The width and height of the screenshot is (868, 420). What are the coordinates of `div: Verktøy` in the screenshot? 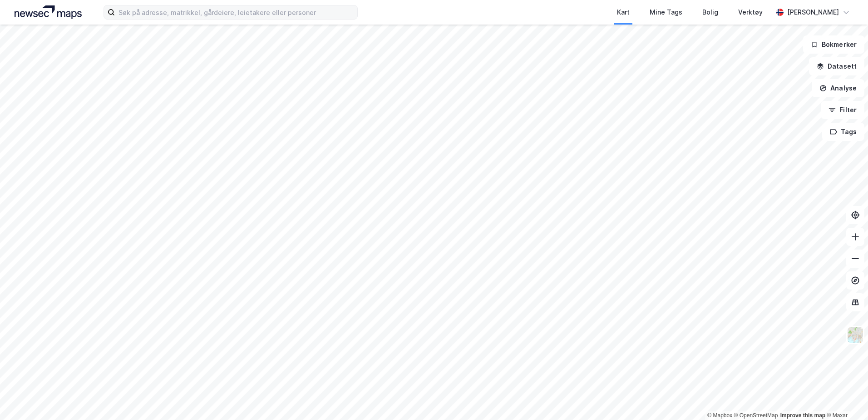 It's located at (750, 12).